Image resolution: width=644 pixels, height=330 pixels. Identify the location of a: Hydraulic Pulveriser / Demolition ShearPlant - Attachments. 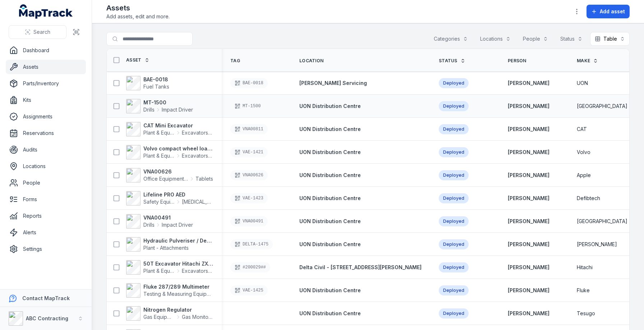
(169, 244).